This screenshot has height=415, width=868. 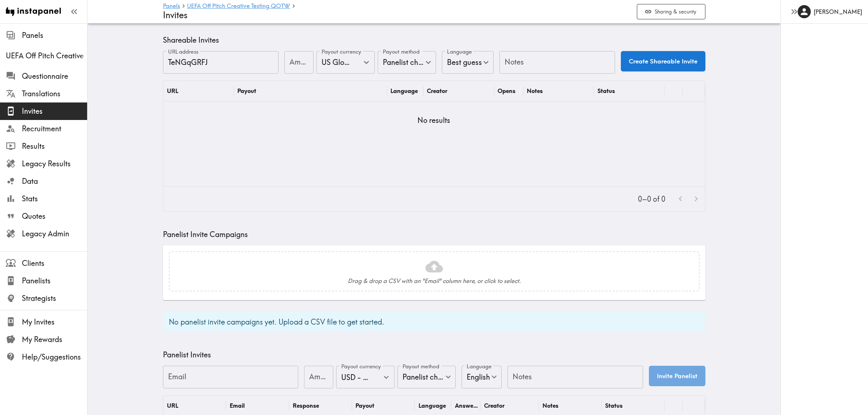 What do you see at coordinates (54, 146) in the screenshot?
I see `span: Results` at bounding box center [54, 146].